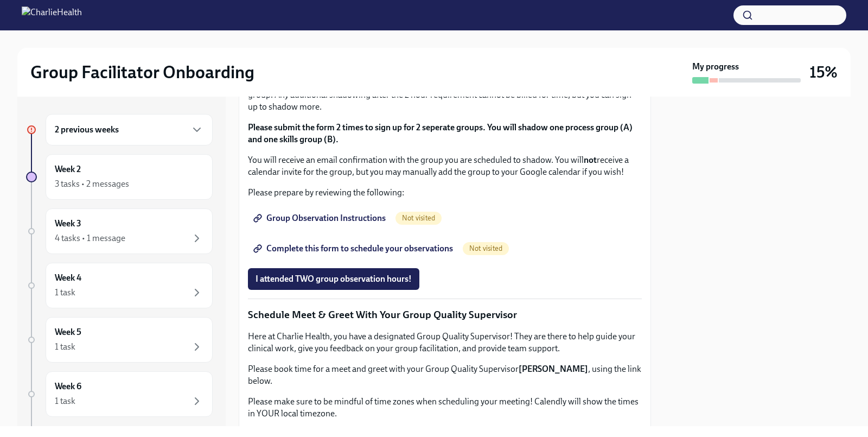  I want to click on a: Group Observation Instructions, so click(321, 218).